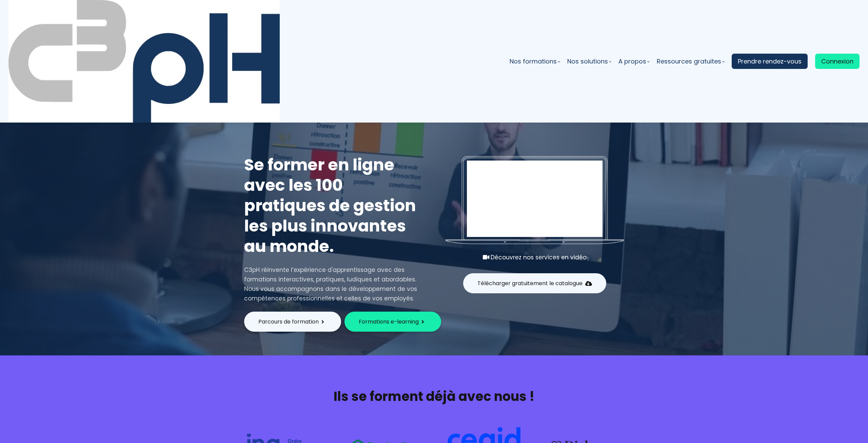 The width and height of the screenshot is (868, 443). I want to click on span: Connexion, so click(837, 61).